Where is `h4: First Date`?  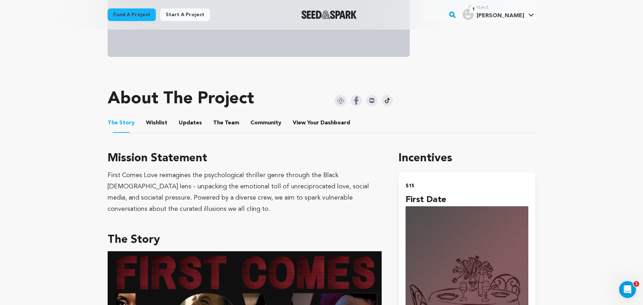
h4: First Date is located at coordinates (466, 200).